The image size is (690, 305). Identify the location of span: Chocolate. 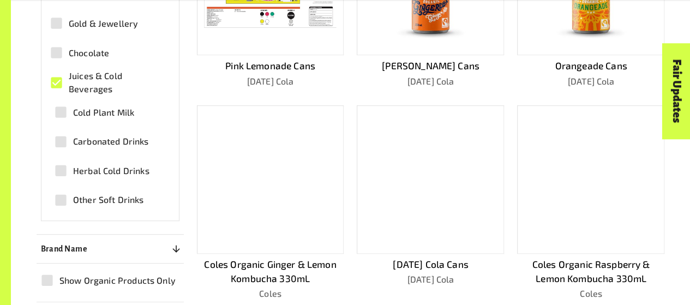
(89, 53).